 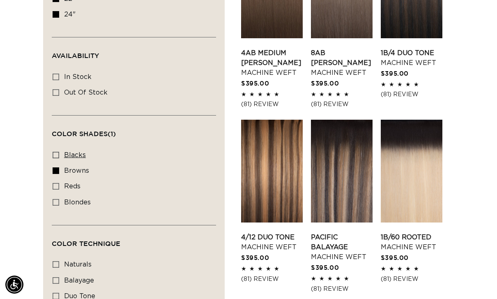 I want to click on span: balayage, so click(x=79, y=280).